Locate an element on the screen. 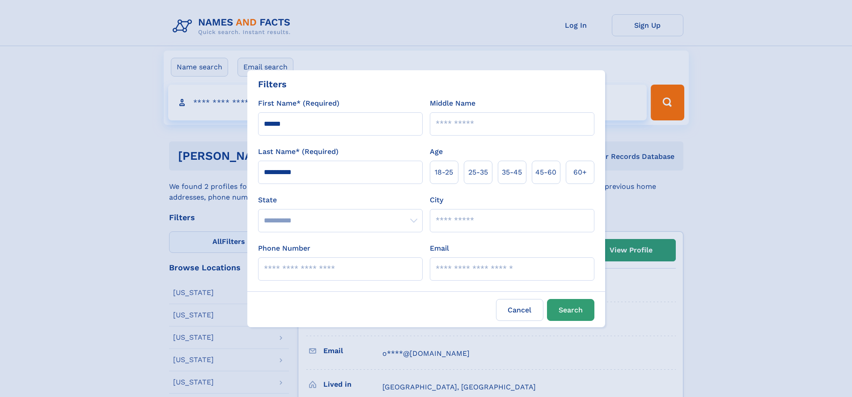 The width and height of the screenshot is (852, 397). span: 25‑35 is located at coordinates (478, 172).